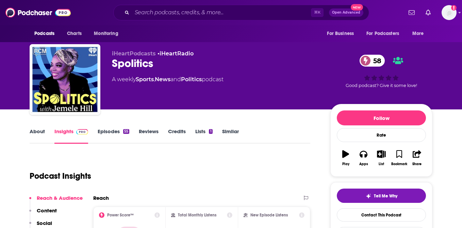 The width and height of the screenshot is (462, 228). Describe the element at coordinates (176, 53) in the screenshot. I see `a: iHeartRadio` at that location.